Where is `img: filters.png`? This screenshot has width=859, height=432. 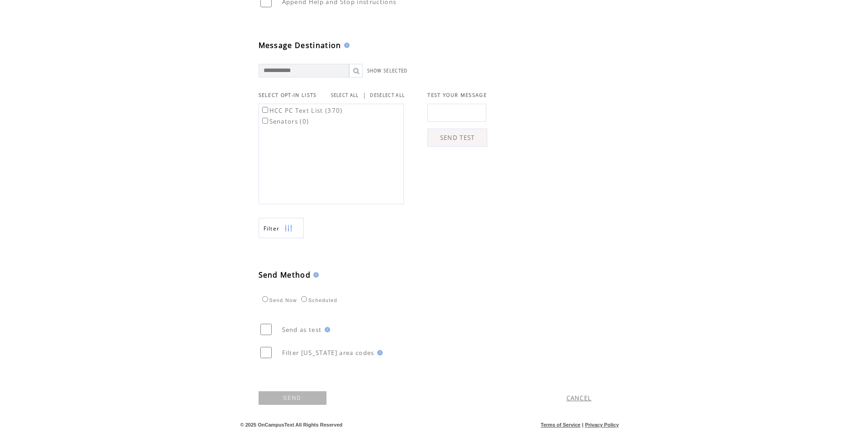
img: filters.png is located at coordinates (288, 228).